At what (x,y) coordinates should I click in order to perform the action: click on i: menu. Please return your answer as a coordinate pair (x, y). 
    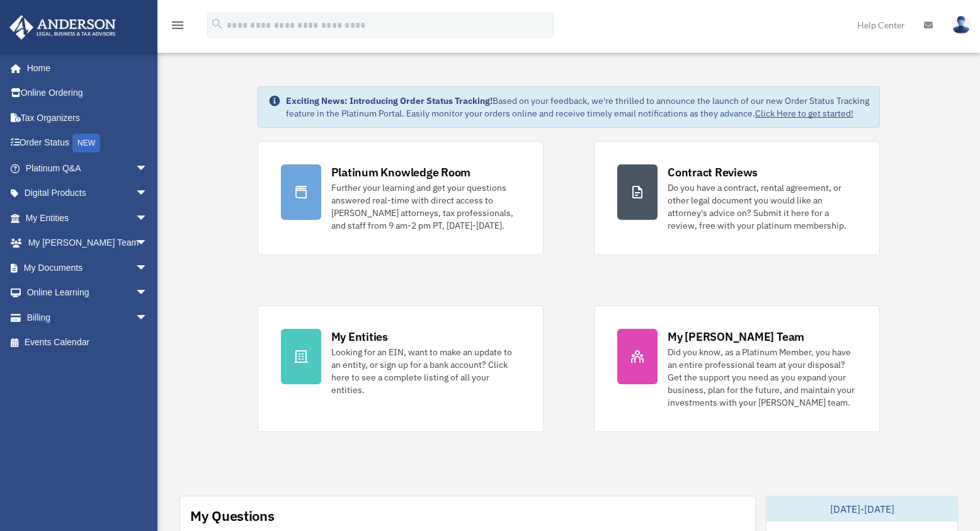
    Looking at the image, I should click on (178, 25).